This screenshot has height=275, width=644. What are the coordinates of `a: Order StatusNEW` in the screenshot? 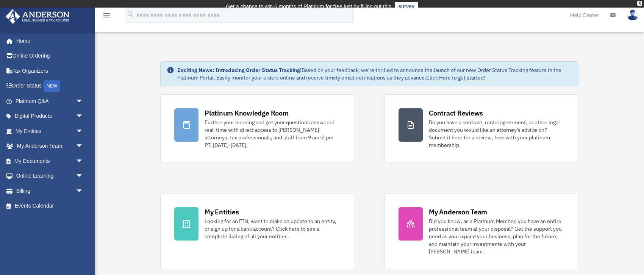 It's located at (50, 86).